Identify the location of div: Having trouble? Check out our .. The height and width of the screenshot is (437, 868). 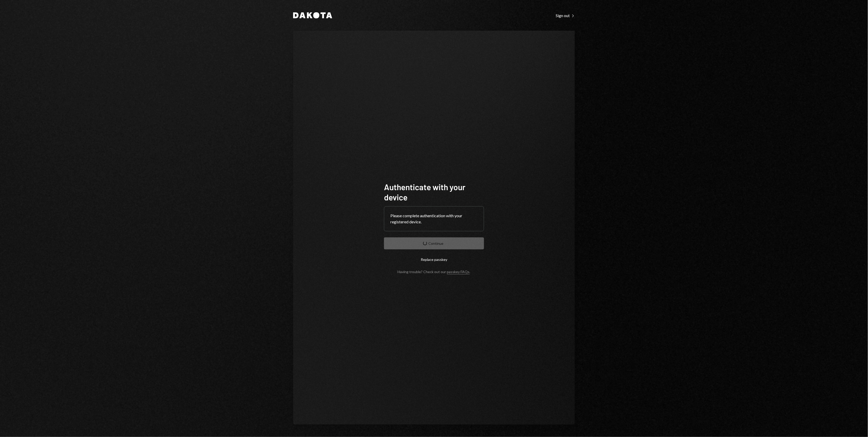
(434, 271).